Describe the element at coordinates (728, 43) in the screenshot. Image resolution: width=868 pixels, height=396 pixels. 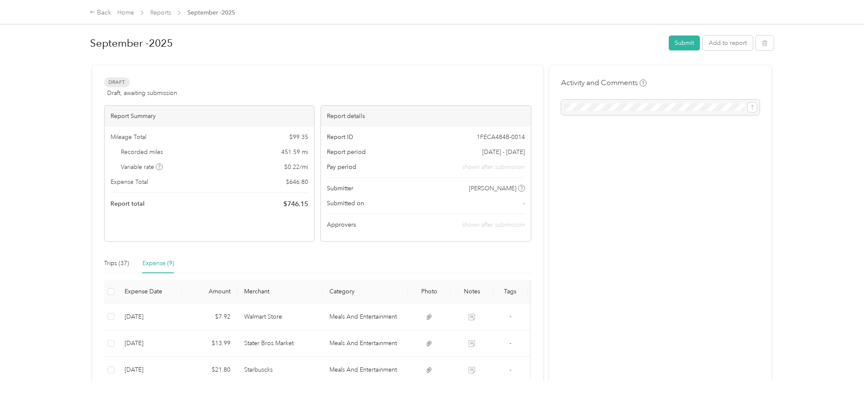
I see `button: Add to report` at that location.